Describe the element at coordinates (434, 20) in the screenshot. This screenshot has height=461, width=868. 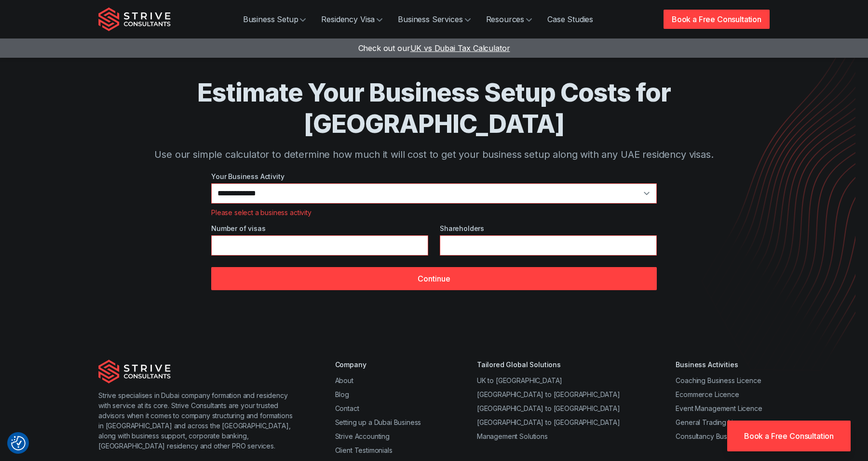
I see `a: Business Services` at that location.